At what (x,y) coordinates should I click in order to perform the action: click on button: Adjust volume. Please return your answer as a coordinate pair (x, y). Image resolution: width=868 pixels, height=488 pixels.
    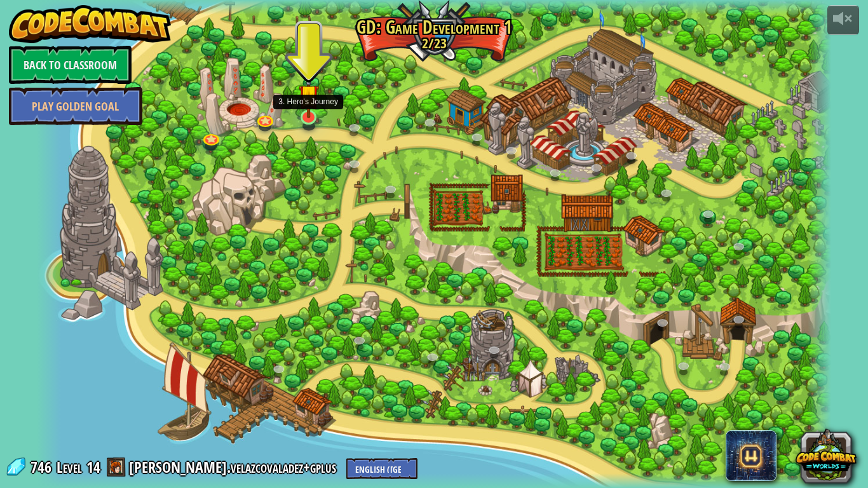
    Looking at the image, I should click on (843, 19).